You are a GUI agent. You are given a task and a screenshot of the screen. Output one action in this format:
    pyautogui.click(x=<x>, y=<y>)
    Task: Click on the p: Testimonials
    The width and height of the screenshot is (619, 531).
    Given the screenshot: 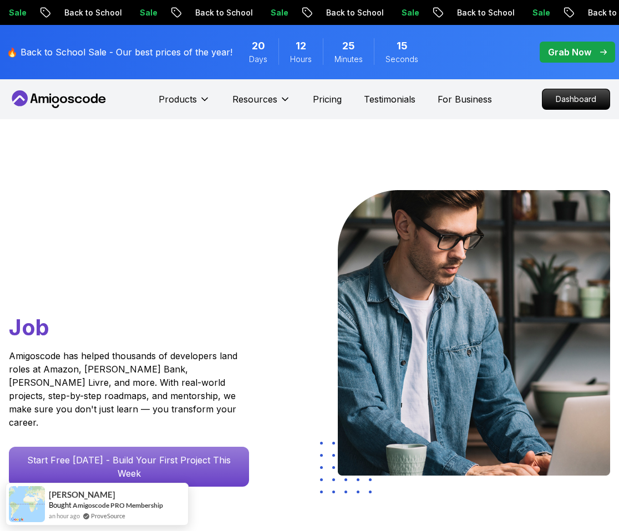 What is the action you would take?
    pyautogui.click(x=389, y=99)
    